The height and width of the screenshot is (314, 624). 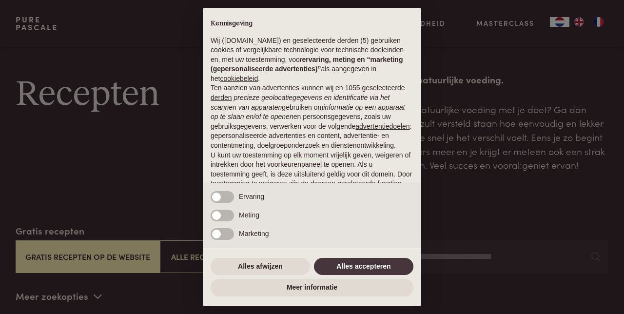 I want to click on em: informatie op een apparaat op te slaan en/of te openen, so click(x=308, y=112).